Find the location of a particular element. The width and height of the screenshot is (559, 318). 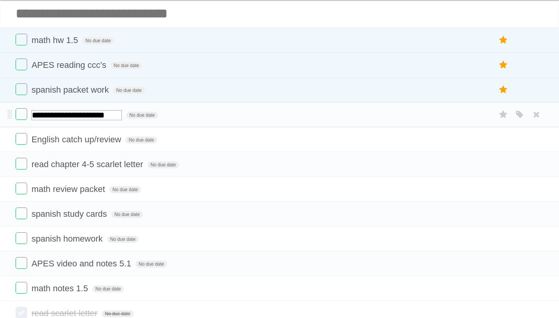

span: math hw 1.5 is located at coordinates (55, 40).